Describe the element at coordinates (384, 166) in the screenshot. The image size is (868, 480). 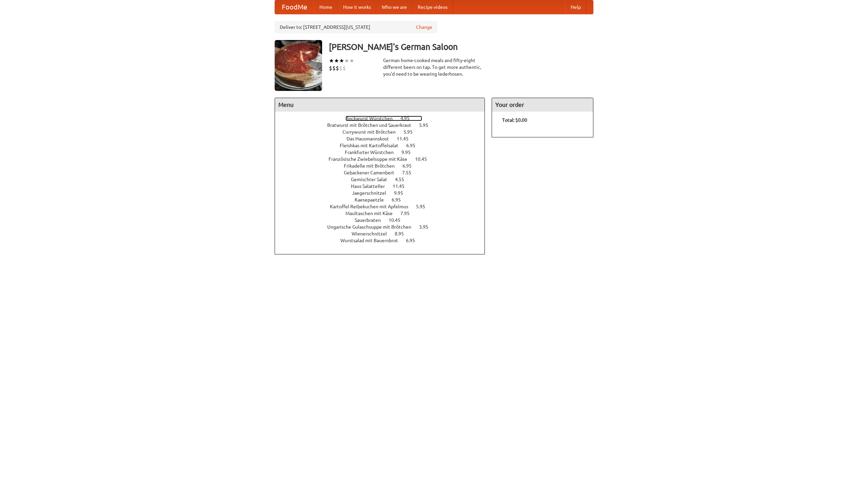
I see `a: Frikadelle mit Brötchen 6.95` at that location.